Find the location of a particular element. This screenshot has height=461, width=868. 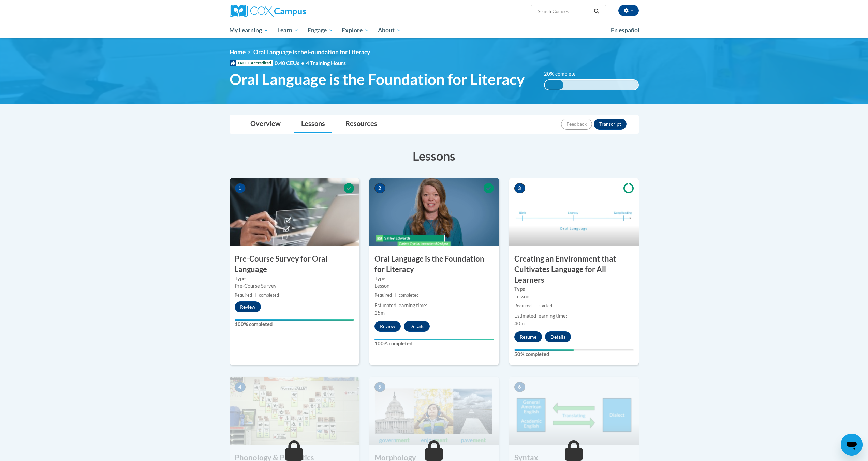

button: Account Settings is located at coordinates (629, 11).